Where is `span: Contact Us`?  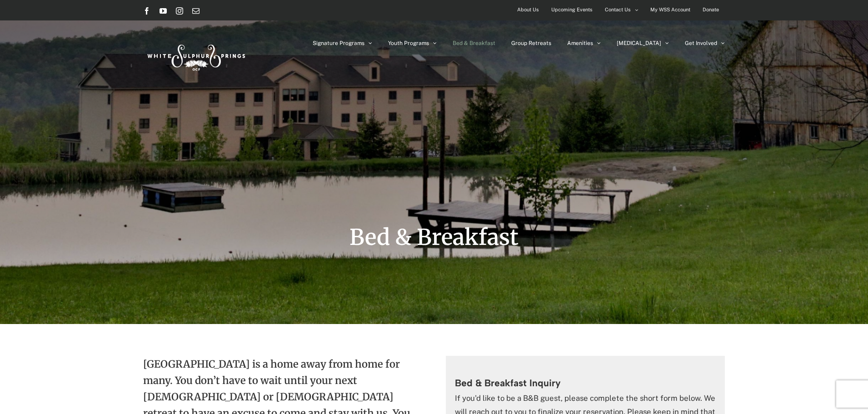
span: Contact Us is located at coordinates (618, 10).